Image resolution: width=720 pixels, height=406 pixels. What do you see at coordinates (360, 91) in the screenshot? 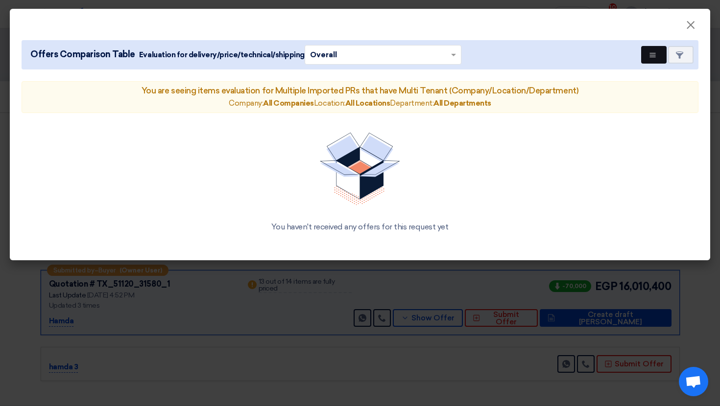
I see `h5: You are seeing items evaluation for Multiple Imported PRs that have Multi Tenant (Company/Locatio...` at bounding box center [360, 91].